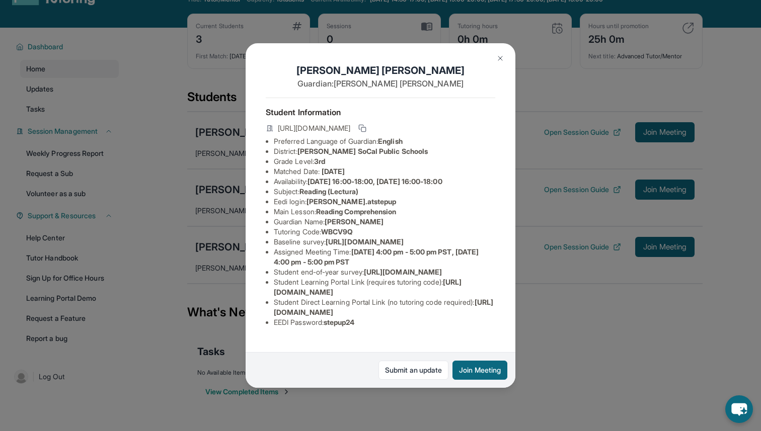  What do you see at coordinates (480, 370) in the screenshot?
I see `button: Join Meeting` at bounding box center [480, 370].